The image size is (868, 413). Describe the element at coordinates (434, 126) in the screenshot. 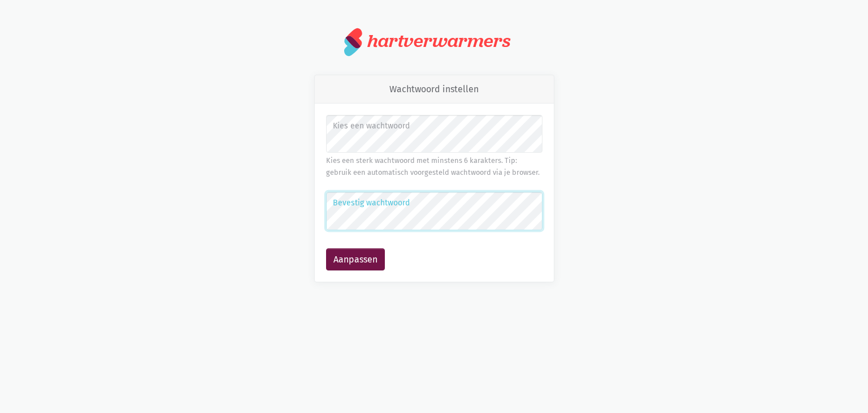

I see `label: Kies een wachtwoord` at that location.